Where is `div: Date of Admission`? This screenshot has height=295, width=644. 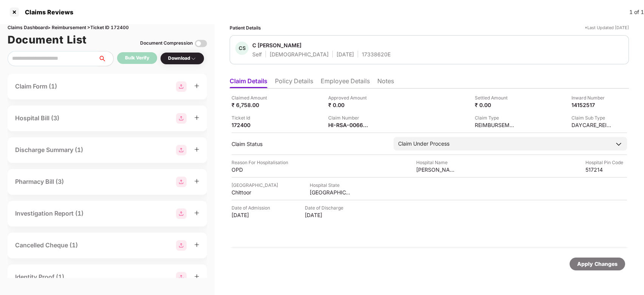
div: Date of Admission is located at coordinates (253, 208).